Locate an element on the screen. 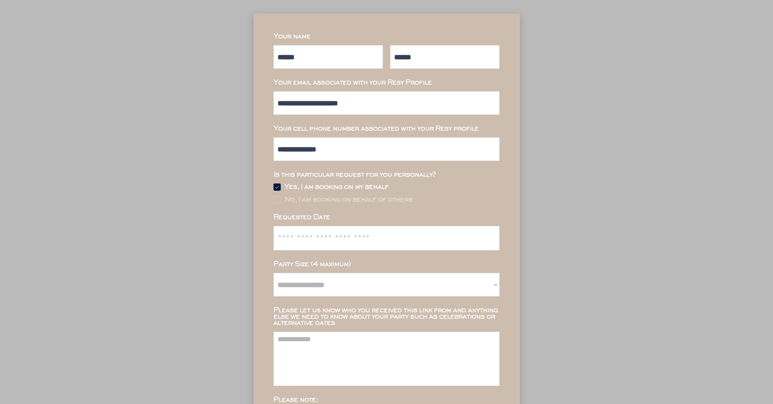 The image size is (773, 404). div: Please note: is located at coordinates (386, 400).